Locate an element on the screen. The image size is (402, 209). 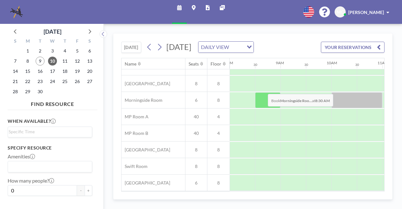
h4: FIND RESOURCE is located at coordinates (53, 103).